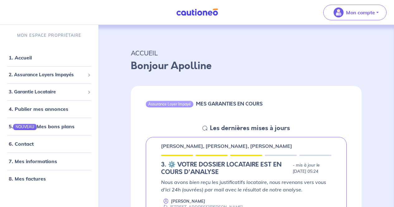  Describe the element at coordinates (361, 12) in the screenshot. I see `p: Mon compte` at that location.